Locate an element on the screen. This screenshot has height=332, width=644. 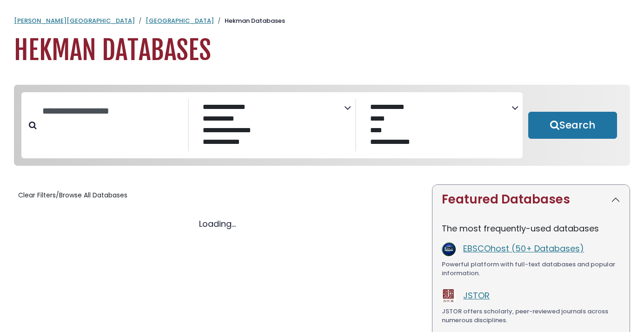
button: Featured Databases is located at coordinates (531, 200).